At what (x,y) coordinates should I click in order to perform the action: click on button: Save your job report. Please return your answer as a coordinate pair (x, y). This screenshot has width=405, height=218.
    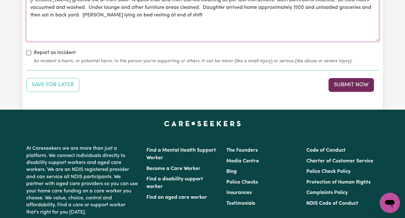
    Looking at the image, I should click on (53, 85).